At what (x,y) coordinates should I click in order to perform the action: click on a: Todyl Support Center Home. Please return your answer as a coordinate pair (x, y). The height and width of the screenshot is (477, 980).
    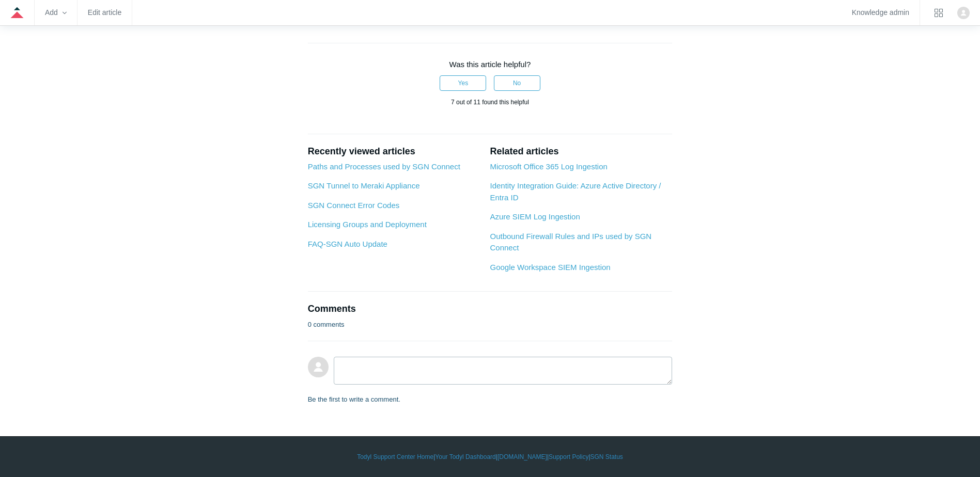
    Looking at the image, I should click on (395, 457).